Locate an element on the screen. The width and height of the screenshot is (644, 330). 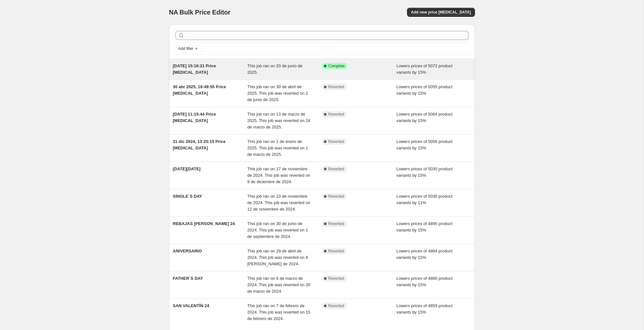
span: Lowers prices of 4884 product variants by 15% is located at coordinates (424, 254).